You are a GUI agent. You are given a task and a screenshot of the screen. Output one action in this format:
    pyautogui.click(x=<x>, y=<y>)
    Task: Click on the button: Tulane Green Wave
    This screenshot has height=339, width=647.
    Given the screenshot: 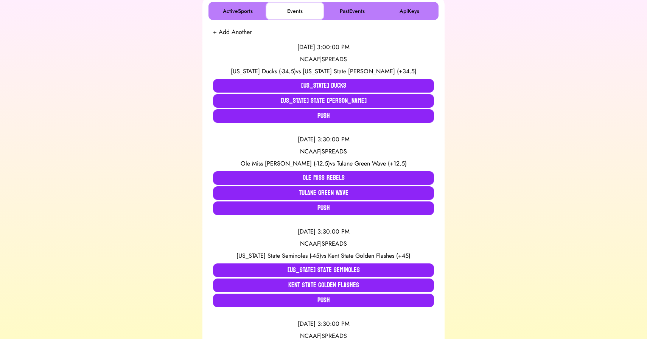 What is the action you would take?
    pyautogui.click(x=324, y=193)
    